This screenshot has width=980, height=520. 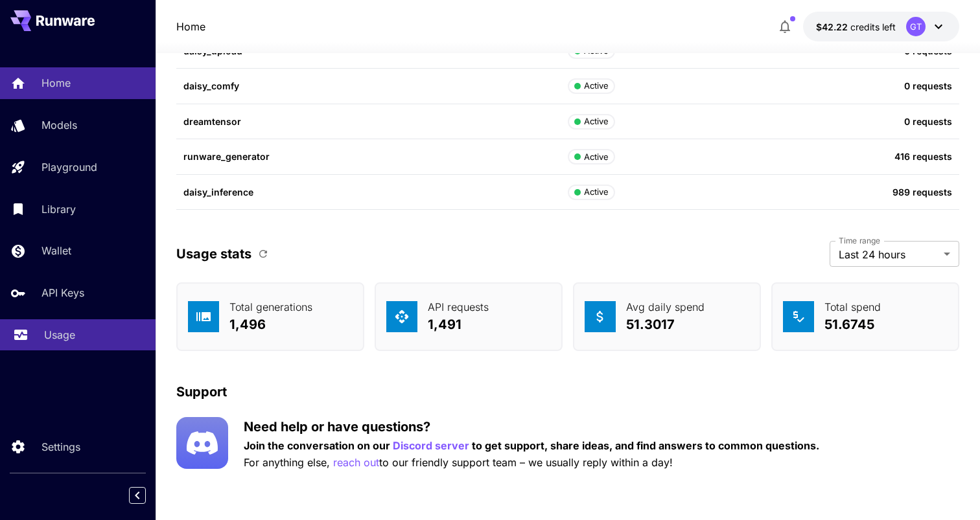 I want to click on nav: breadcrumb, so click(x=190, y=27).